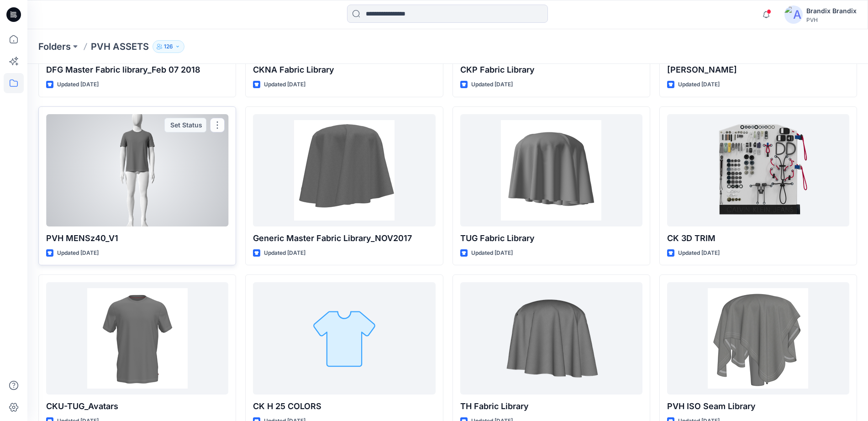 The height and width of the screenshot is (421, 868). I want to click on div: PVH, so click(831, 19).